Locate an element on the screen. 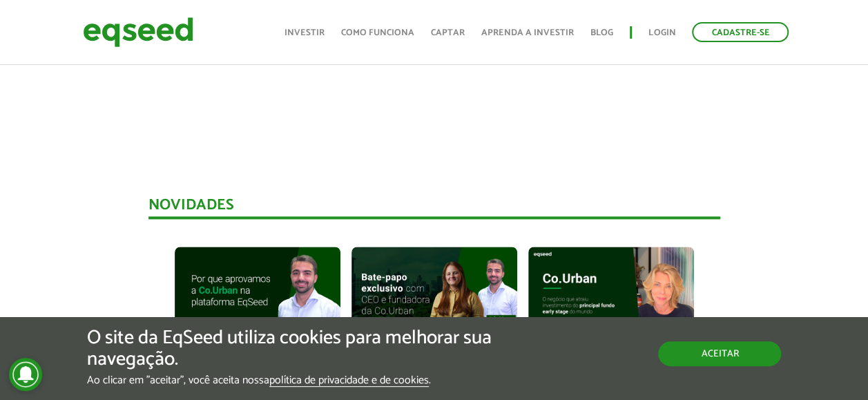  img: EqSeed is located at coordinates (139, 32).